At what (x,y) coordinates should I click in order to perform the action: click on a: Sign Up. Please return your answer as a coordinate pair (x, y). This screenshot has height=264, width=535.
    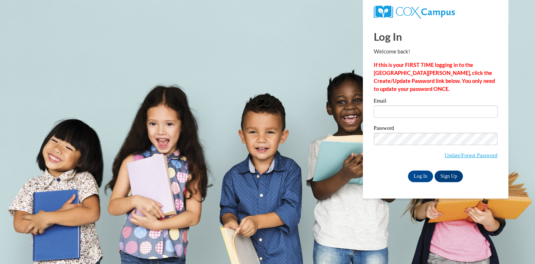
    Looking at the image, I should click on (448, 176).